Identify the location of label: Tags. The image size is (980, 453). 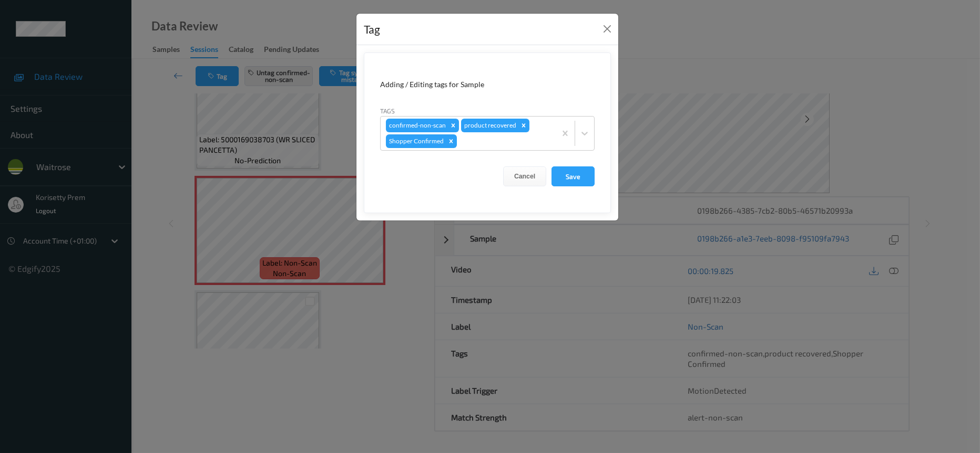
(388, 111).